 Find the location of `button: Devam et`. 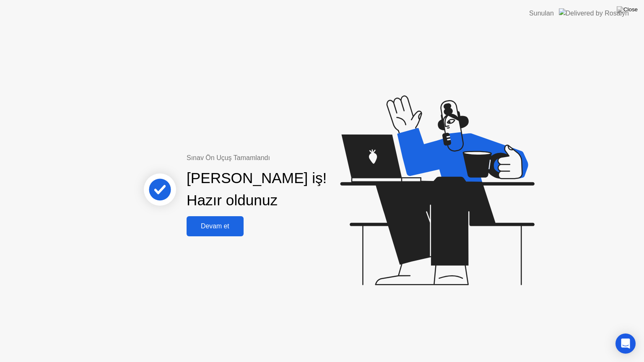

button: Devam et is located at coordinates (215, 226).